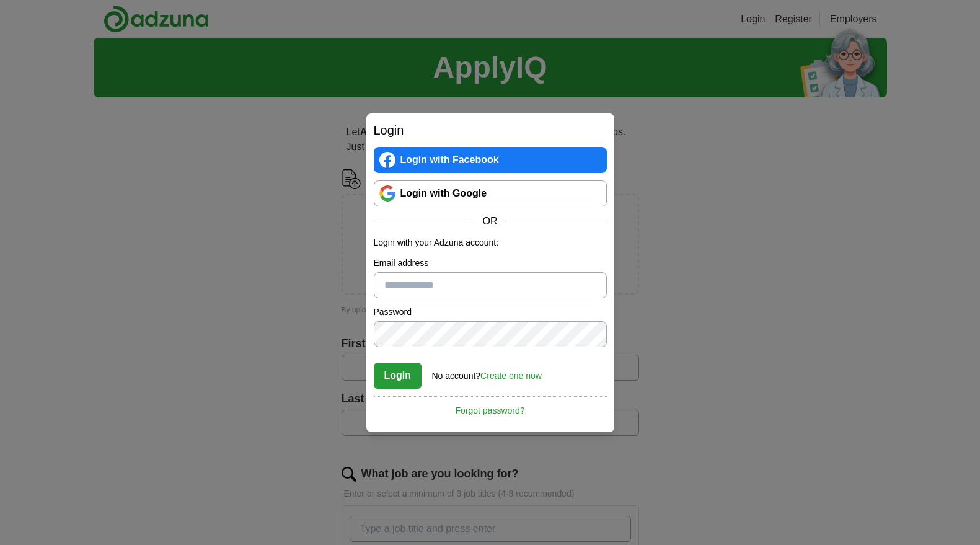 The width and height of the screenshot is (980, 545). What do you see at coordinates (510, 376) in the screenshot?
I see `a: Create one now` at bounding box center [510, 376].